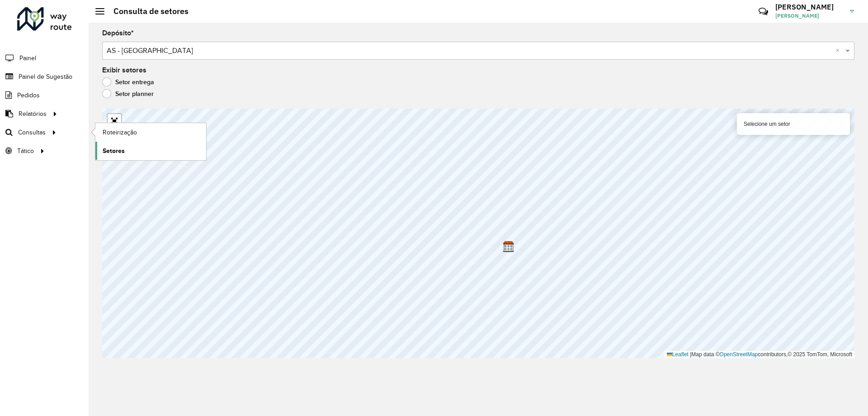 Image resolution: width=868 pixels, height=416 pixels. What do you see at coordinates (33, 113) in the screenshot?
I see `span: Relatórios` at bounding box center [33, 113].